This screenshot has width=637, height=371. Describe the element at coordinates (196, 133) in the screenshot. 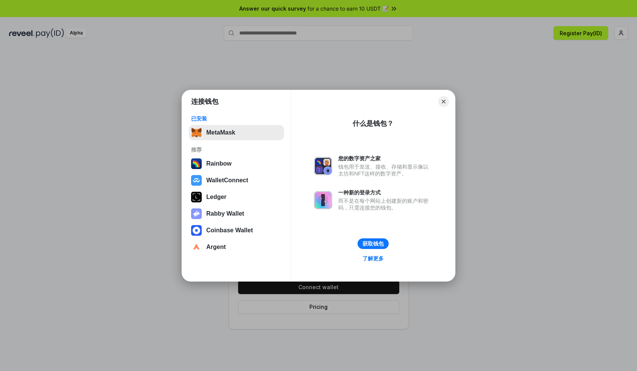

I see `img: svg+xml,%3Csvg%20fill%3D%22none%22%20height%3D%2233%22%20viewBox%3D%220%200%2035%2033%22%20width%...` at that location.